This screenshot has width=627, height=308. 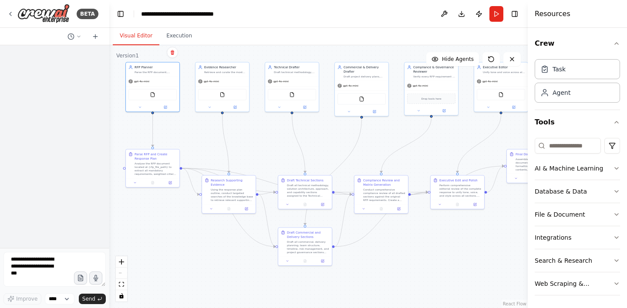 I want to click on div: Web Scraping & Browsing, so click(x=574, y=284).